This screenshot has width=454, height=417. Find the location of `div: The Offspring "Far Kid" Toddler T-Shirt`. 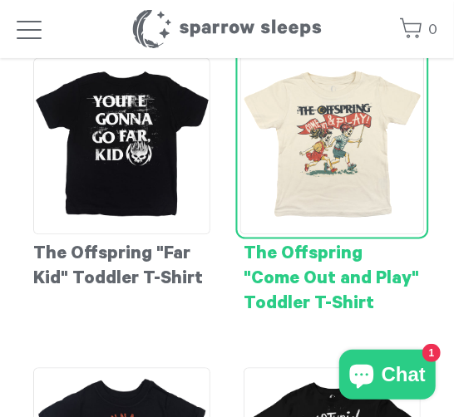

div: The Offspring "Far Kid" Toddler T-Shirt is located at coordinates (121, 264).